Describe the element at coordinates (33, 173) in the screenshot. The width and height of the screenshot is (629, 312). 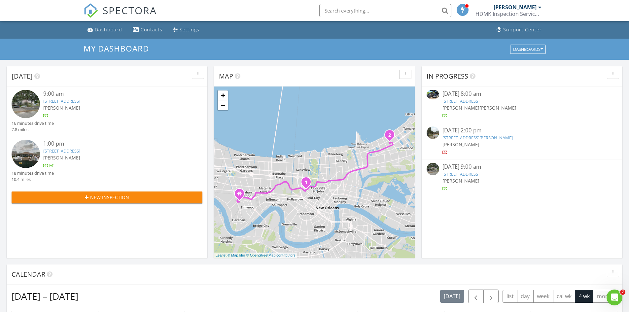
I see `div: 18 minutes drive time` at that location.